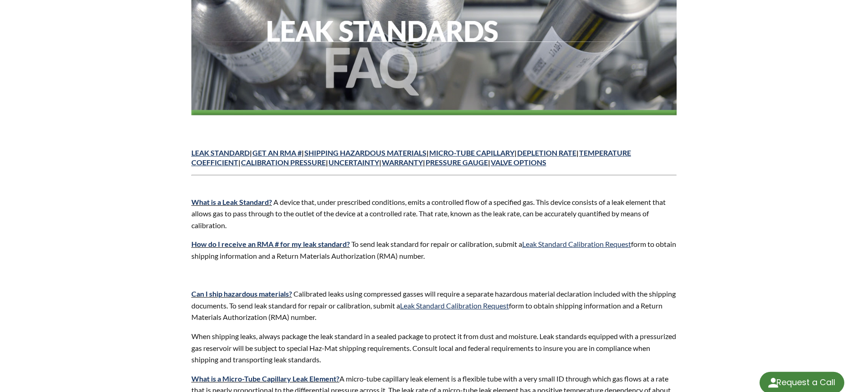 The width and height of the screenshot is (868, 392). Describe the element at coordinates (277, 152) in the screenshot. I see `a: Get an RMA #` at that location.